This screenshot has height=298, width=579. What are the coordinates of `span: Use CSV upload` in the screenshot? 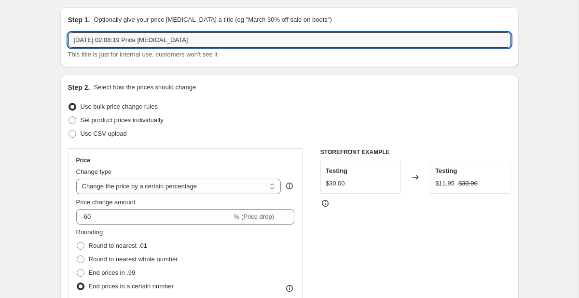 It's located at (104, 133).